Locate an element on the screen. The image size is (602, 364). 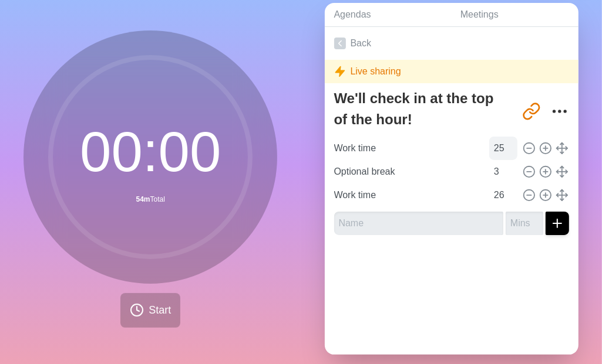
a: Meetings is located at coordinates (514, 15).